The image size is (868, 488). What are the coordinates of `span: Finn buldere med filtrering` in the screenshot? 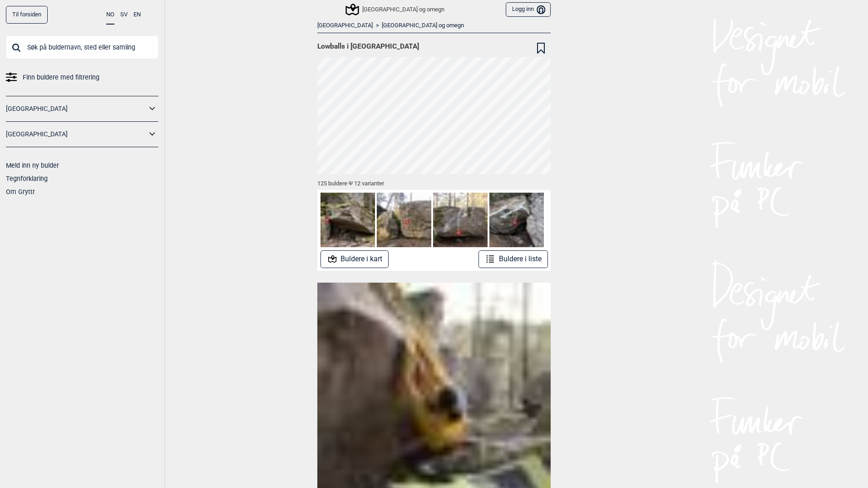 It's located at (61, 77).